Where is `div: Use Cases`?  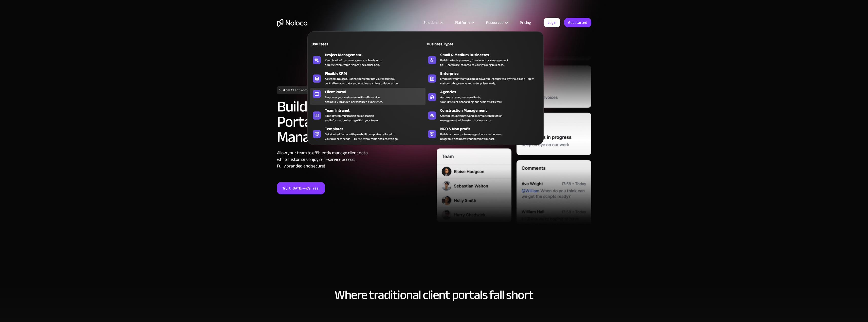 div: Use Cases is located at coordinates (338, 44).